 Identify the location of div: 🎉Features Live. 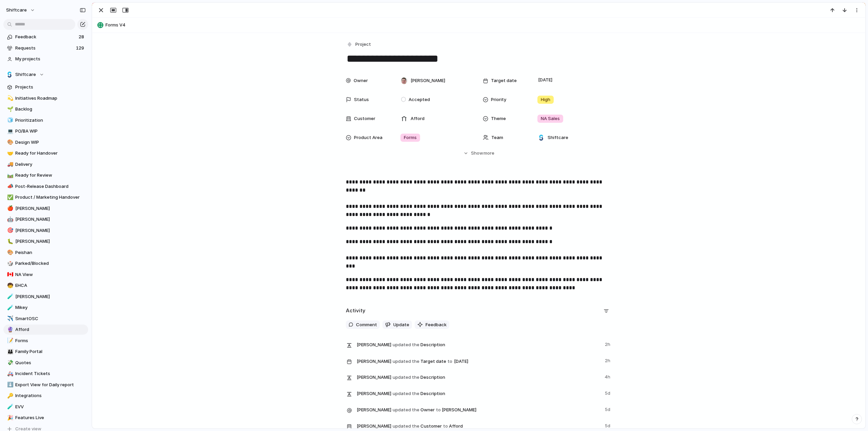
(46, 418).